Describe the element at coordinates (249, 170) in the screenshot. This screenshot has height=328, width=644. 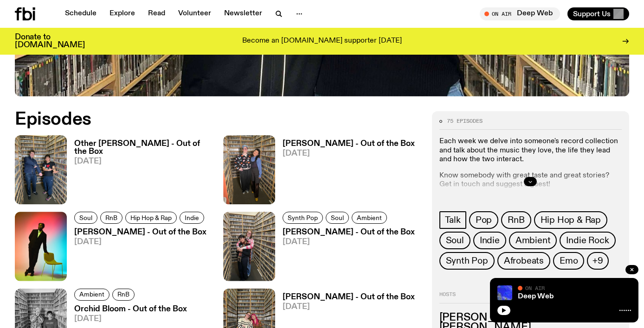
I see `img: Kate Saap & Nicole Pingon` at that location.